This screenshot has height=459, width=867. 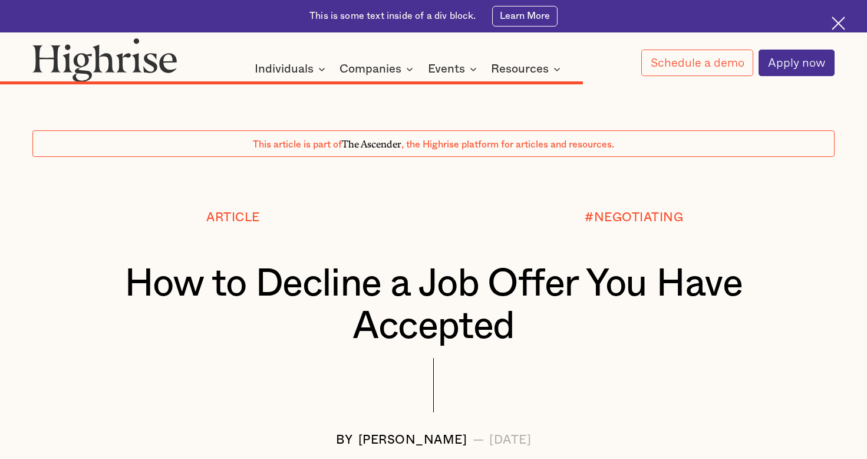 I want to click on a: Apply now, so click(x=796, y=62).